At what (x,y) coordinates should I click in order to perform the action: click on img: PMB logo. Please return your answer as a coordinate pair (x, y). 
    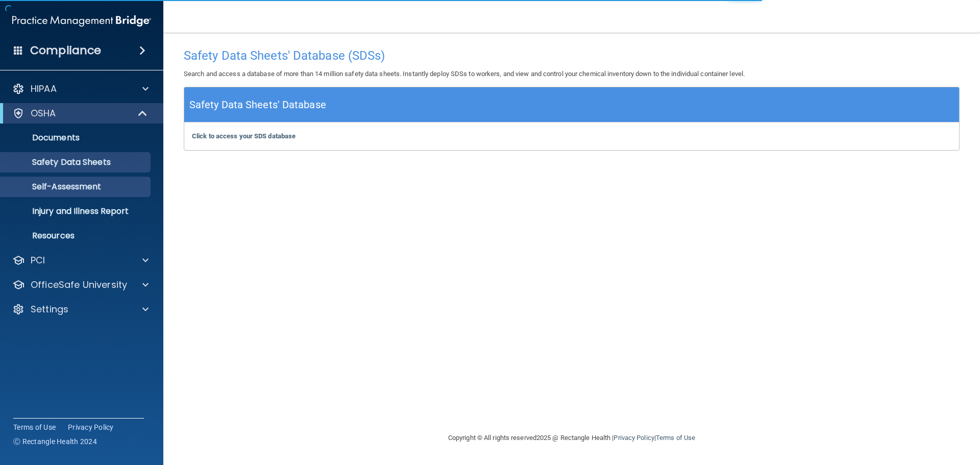
    Looking at the image, I should click on (82, 21).